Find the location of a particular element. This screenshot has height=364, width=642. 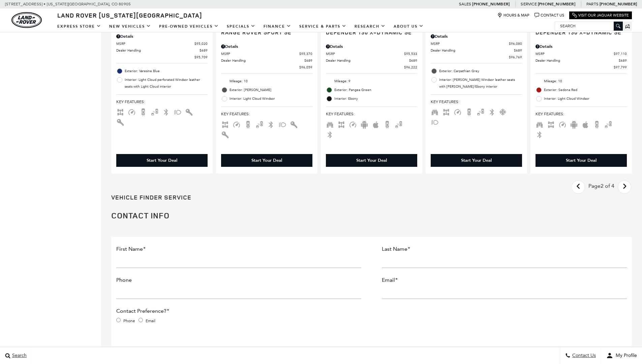

div: Page 2 of 4 is located at coordinates (601, 187).